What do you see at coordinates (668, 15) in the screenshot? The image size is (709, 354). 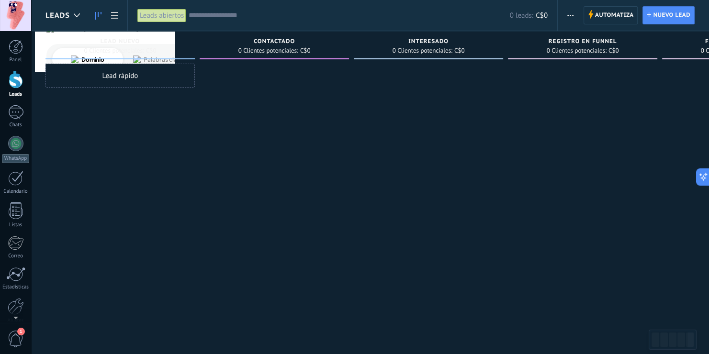 I see `a: Nuevo lead` at bounding box center [668, 15].